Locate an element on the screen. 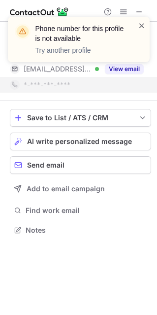  span: Notes is located at coordinates (86, 230).